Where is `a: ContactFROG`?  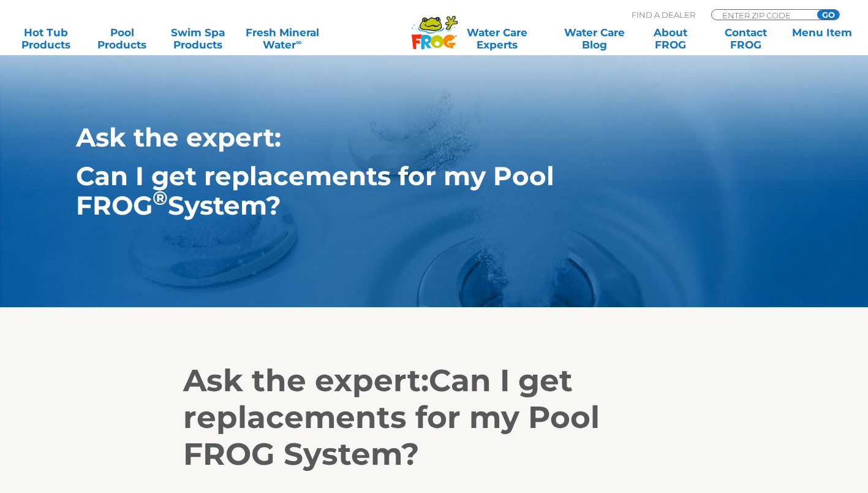
a: ContactFROG is located at coordinates (746, 39).